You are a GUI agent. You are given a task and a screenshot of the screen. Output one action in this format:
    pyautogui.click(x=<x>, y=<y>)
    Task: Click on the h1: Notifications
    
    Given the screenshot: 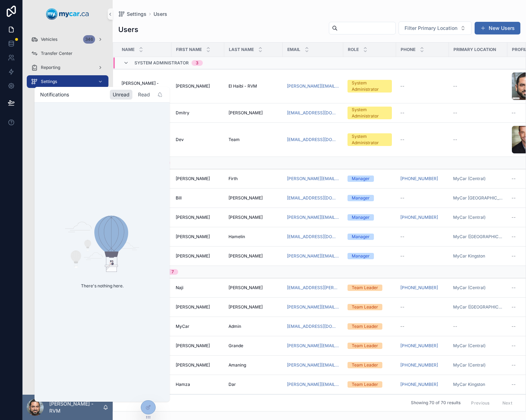 What is the action you would take?
    pyautogui.click(x=55, y=95)
    